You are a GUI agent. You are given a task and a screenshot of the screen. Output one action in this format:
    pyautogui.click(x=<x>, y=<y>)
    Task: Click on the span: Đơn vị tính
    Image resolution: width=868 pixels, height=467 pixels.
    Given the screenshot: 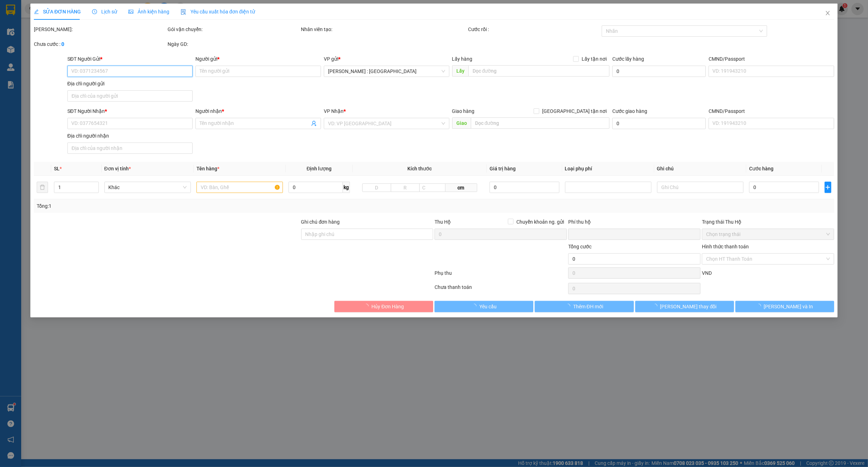 What is the action you would take?
    pyautogui.click(x=118, y=169)
    